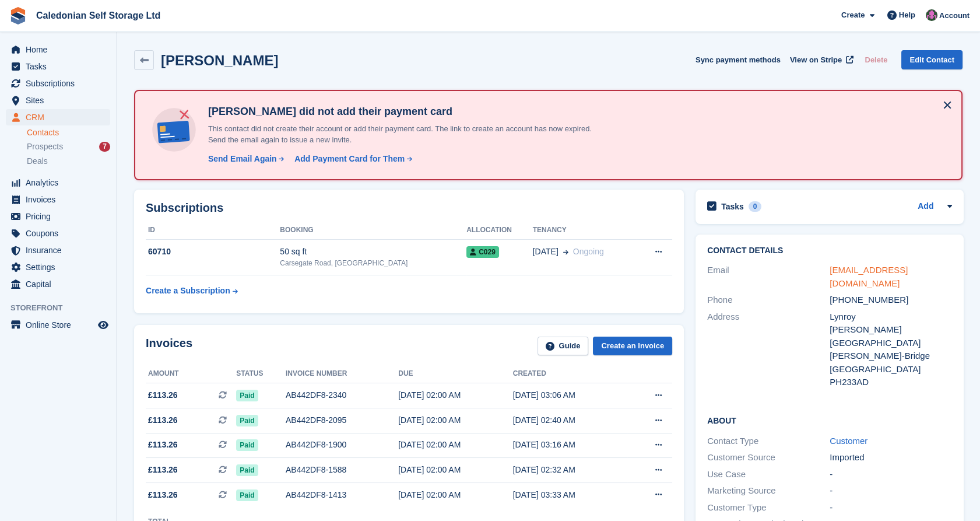  What do you see at coordinates (45, 147) in the screenshot?
I see `span: Prospects` at bounding box center [45, 147].